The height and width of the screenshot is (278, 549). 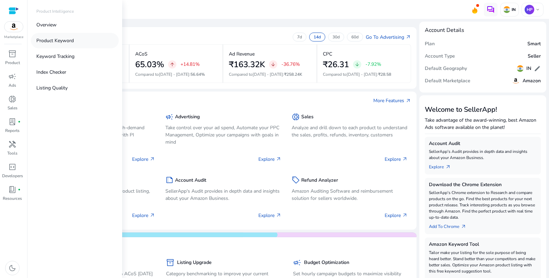 What do you see at coordinates (247, 64) in the screenshot?
I see `h2: ₹163.32K` at bounding box center [247, 64].